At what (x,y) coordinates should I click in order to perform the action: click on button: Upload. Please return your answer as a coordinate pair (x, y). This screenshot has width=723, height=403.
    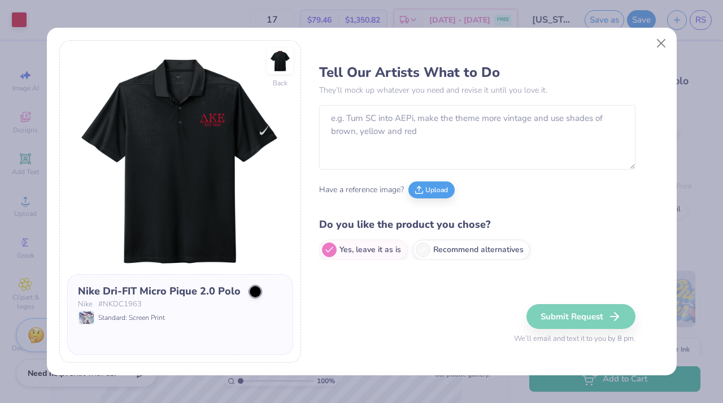
    Looking at the image, I should click on (432, 190).